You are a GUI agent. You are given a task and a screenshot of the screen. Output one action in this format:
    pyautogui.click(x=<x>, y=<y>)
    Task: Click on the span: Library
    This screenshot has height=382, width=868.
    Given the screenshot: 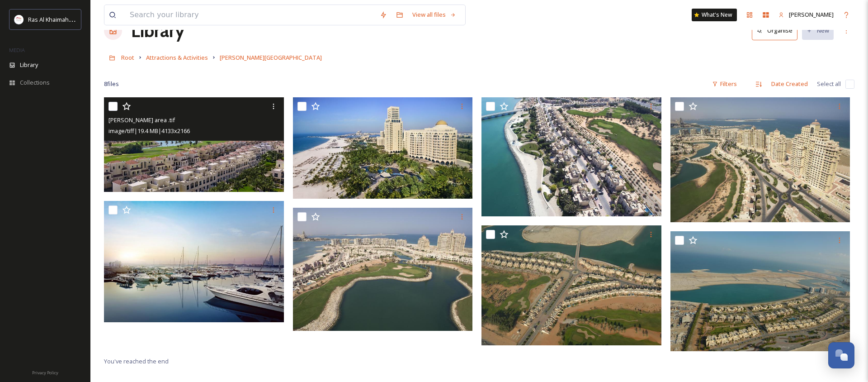 What is the action you would take?
    pyautogui.click(x=29, y=64)
    